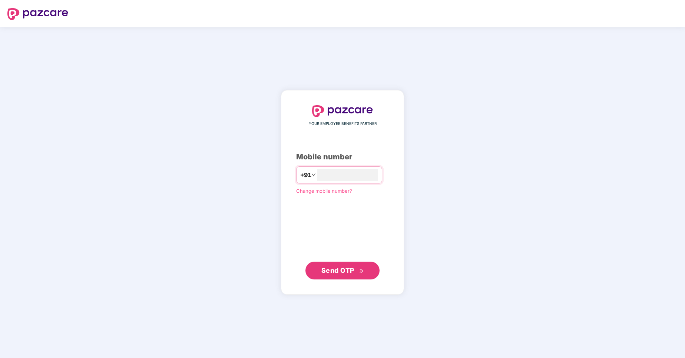  What do you see at coordinates (306, 175) in the screenshot?
I see `span: +91` at bounding box center [306, 175].